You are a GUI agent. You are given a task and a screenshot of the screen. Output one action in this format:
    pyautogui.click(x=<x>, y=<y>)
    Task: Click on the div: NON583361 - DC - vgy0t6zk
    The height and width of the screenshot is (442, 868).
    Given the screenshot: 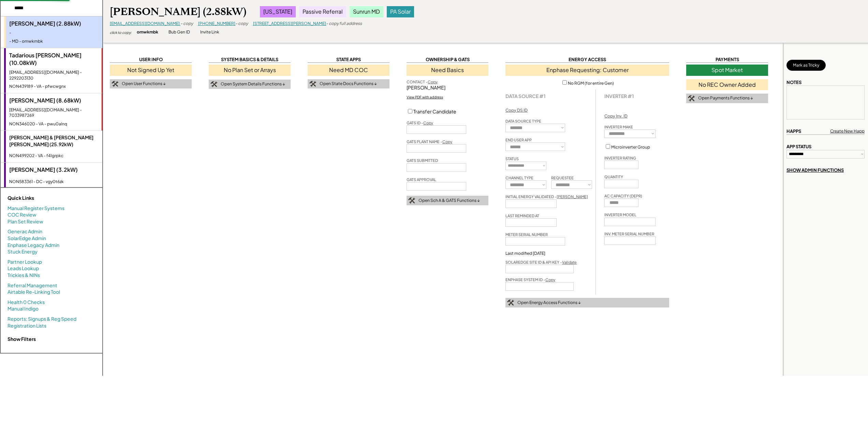 What is the action you would take?
    pyautogui.click(x=54, y=182)
    